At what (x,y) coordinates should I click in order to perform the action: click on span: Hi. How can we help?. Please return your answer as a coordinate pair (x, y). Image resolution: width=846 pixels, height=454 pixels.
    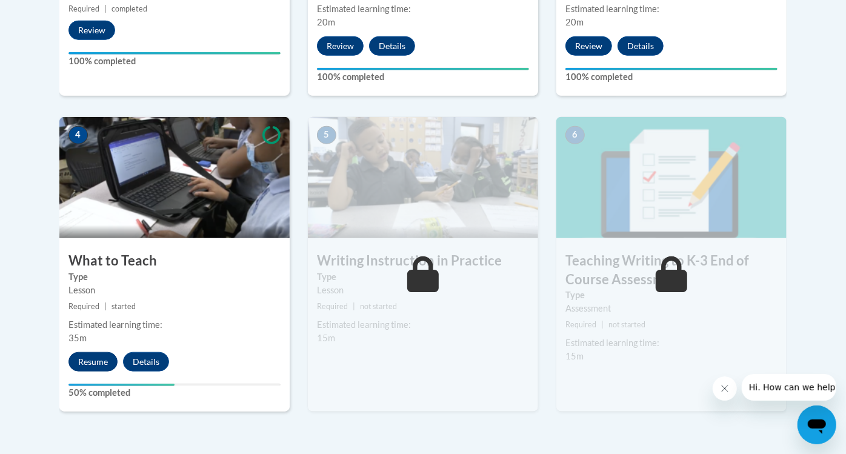
    Looking at the image, I should click on (53, 13).